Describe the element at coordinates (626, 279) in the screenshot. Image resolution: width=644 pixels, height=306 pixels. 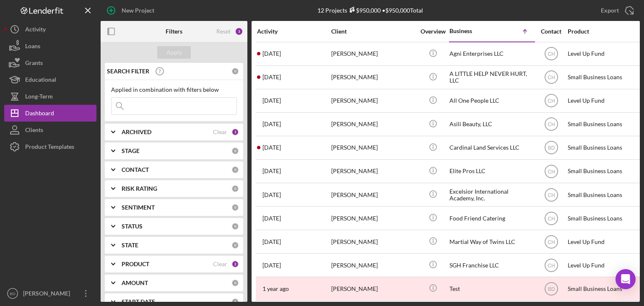
I see `div: Open Intercom Messenger` at that location.